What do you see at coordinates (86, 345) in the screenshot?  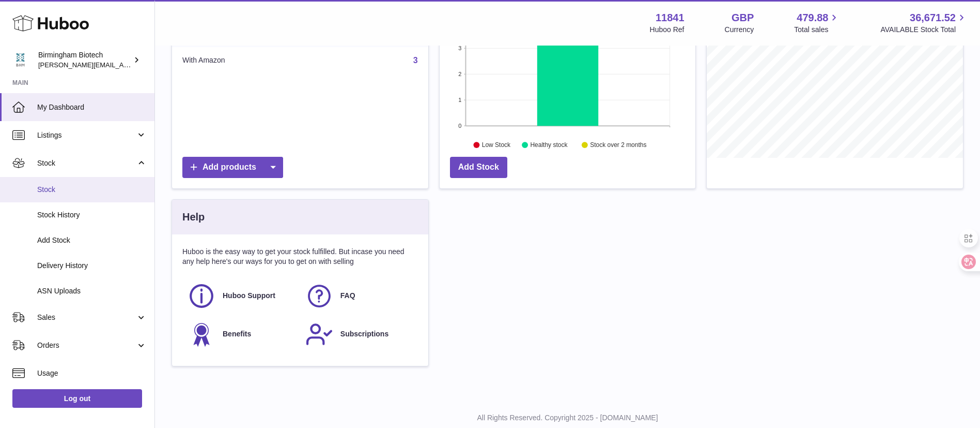 I see `span: Orders` at bounding box center [86, 345].